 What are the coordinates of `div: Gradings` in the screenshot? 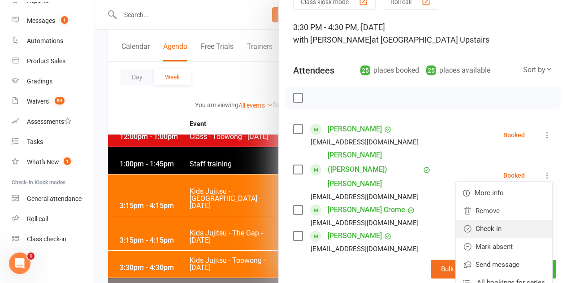 It's located at (39, 81).